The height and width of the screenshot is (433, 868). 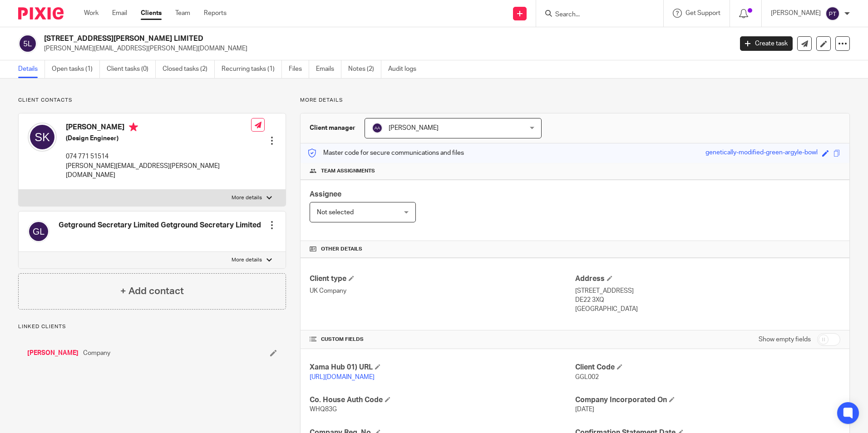 What do you see at coordinates (708, 279) in the screenshot?
I see `h4: Address` at bounding box center [708, 279].